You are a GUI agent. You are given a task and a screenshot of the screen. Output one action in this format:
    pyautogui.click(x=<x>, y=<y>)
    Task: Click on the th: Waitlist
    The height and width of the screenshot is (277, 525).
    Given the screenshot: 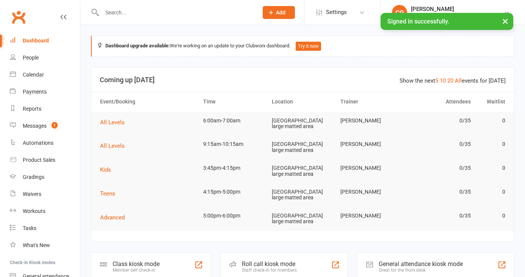 What is the action you would take?
    pyautogui.click(x=491, y=102)
    